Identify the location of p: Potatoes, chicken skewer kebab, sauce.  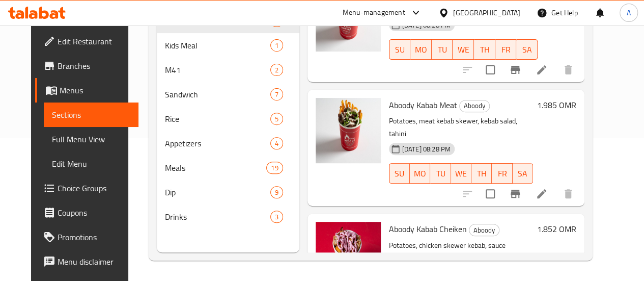
(461, 246).